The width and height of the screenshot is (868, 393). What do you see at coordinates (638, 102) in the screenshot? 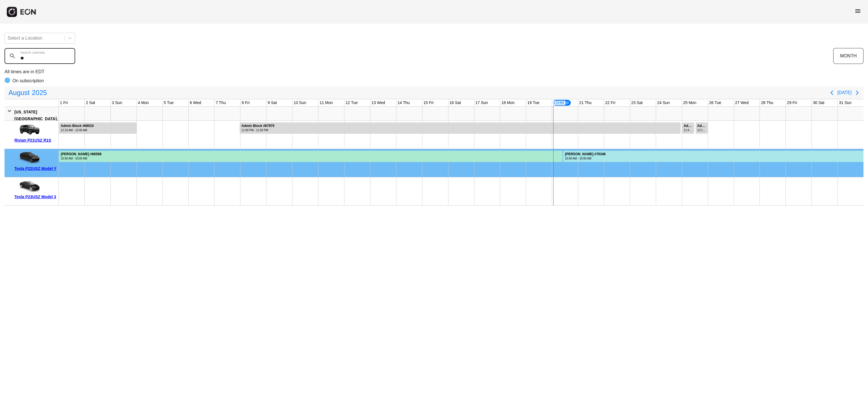
I see `div: 23 Sat` at bounding box center [638, 102].